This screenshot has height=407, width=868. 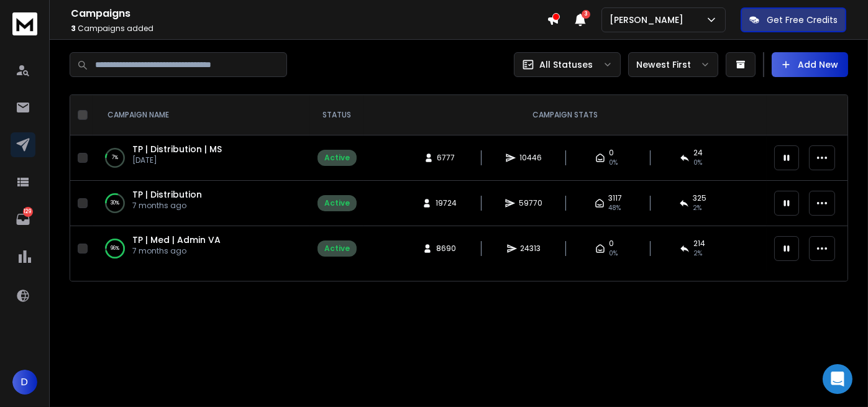 What do you see at coordinates (565, 115) in the screenshot?
I see `th: CAMPAIGN STATS` at bounding box center [565, 115].